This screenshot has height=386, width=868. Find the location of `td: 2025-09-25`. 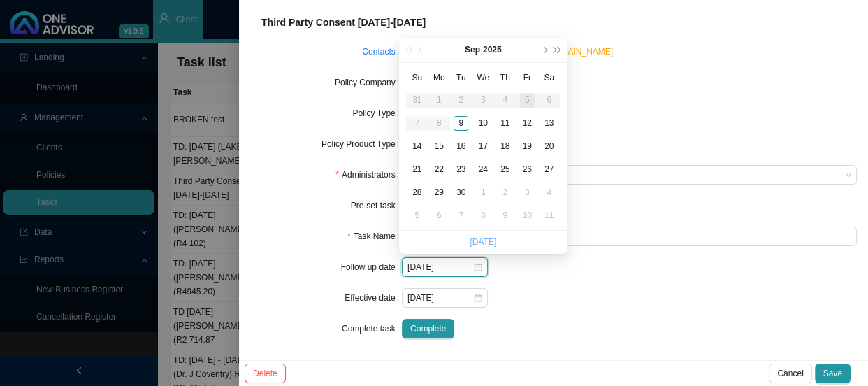

td: 2025-09-25 is located at coordinates (505, 170).